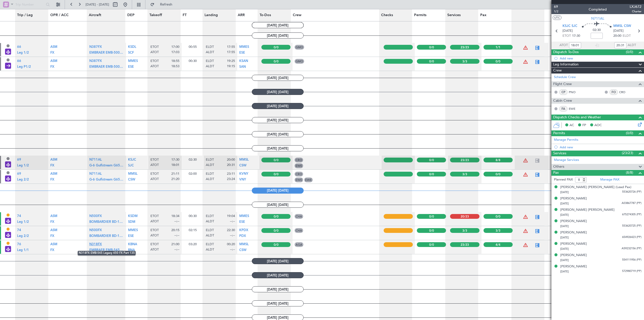 The height and width of the screenshot is (320, 644). I want to click on span: 21:00, so click(176, 244).